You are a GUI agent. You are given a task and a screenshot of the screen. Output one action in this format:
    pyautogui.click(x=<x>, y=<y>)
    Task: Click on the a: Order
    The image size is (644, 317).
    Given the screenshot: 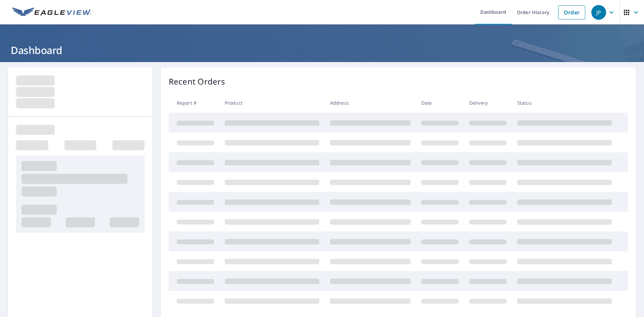 What is the action you would take?
    pyautogui.click(x=571, y=12)
    